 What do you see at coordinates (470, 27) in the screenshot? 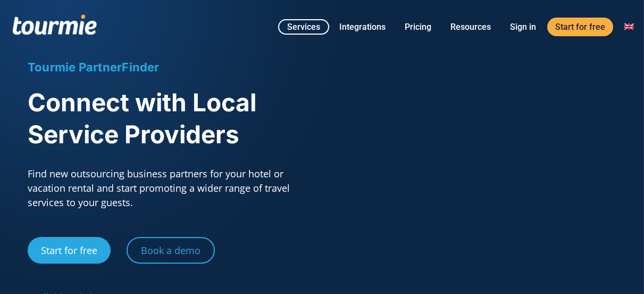
I see `a: Resources` at bounding box center [470, 27].